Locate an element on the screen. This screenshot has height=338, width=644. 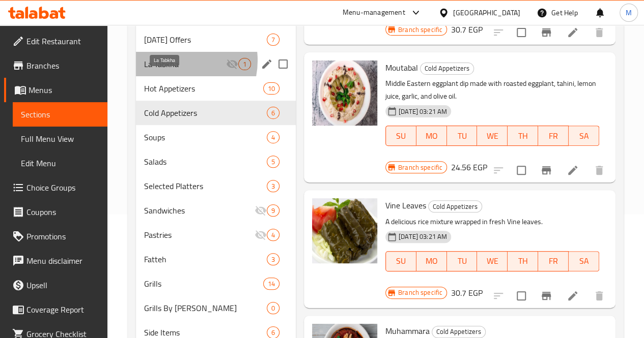
a: Edit menu item is located at coordinates (573, 171).